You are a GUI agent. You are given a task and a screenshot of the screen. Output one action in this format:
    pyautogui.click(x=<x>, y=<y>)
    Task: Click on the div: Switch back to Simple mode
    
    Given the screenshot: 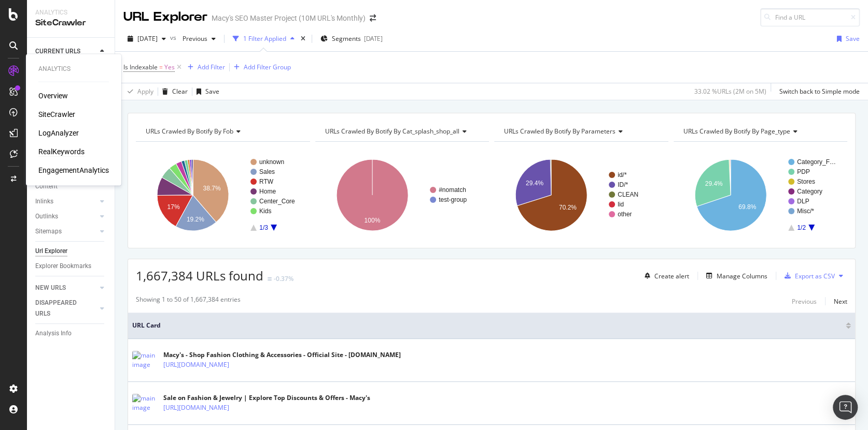 What is the action you would take?
    pyautogui.click(x=819, y=91)
    